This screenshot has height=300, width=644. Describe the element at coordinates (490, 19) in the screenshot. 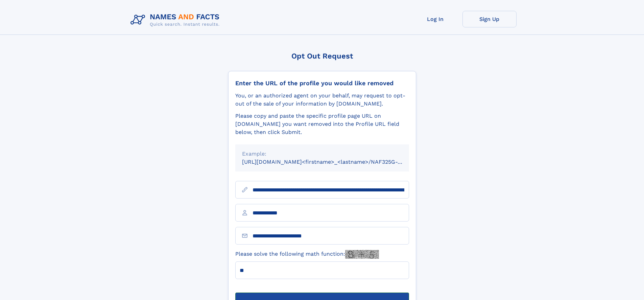

I see `a: Sign Up` at that location.